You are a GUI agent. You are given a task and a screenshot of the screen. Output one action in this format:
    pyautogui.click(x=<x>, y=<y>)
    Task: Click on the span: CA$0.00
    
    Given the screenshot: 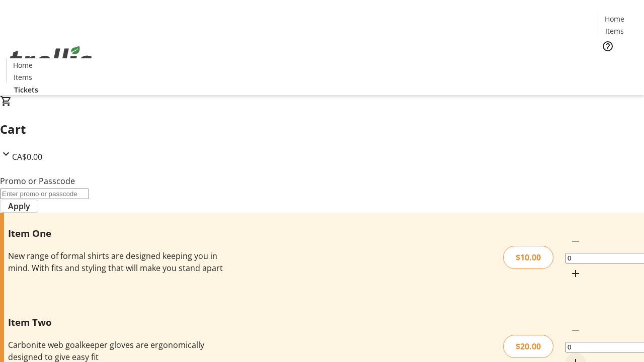 What is the action you would take?
    pyautogui.click(x=27, y=157)
    